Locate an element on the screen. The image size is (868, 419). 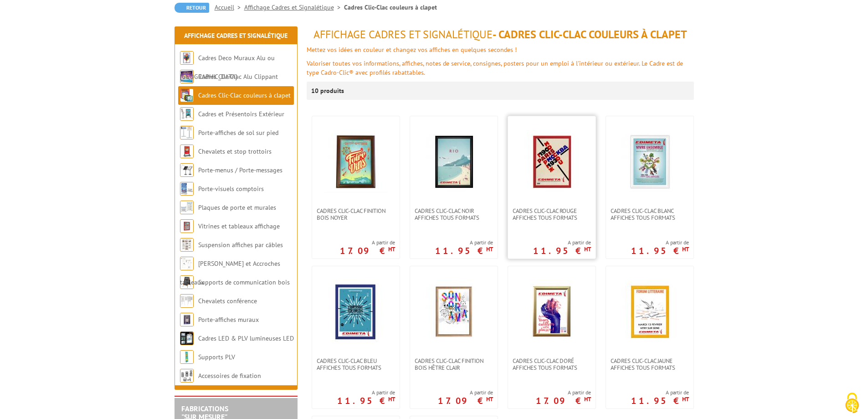
a: Porte-menus / Porte-messages is located at coordinates (240, 170).